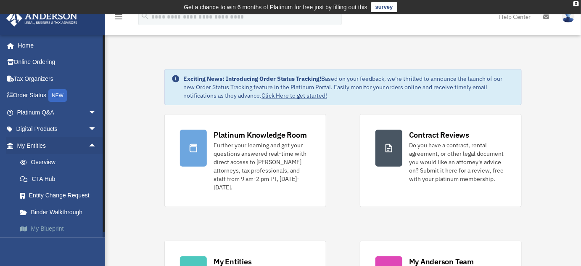 This screenshot has height=266, width=581. What do you see at coordinates (384, 7) in the screenshot?
I see `a: survey` at bounding box center [384, 7].